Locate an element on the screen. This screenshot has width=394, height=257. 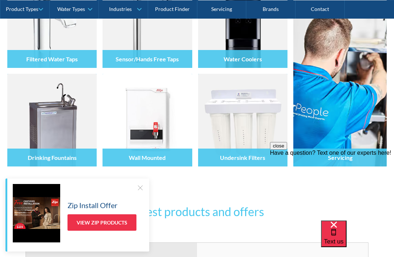
a: Wall Mounted is located at coordinates (147, 120).